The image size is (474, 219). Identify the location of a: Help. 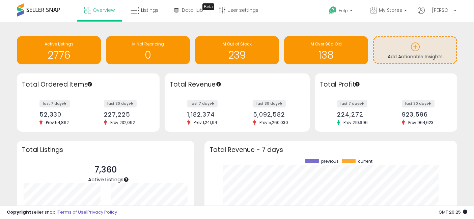
(341, 11).